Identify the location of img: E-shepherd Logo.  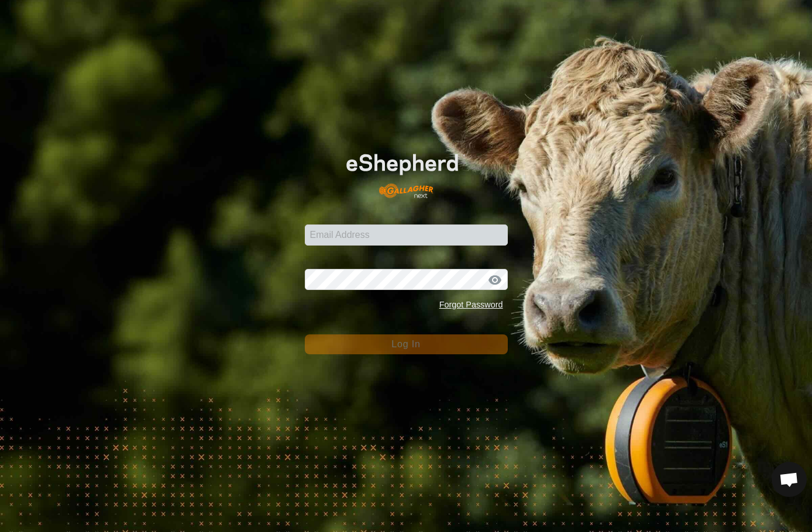
(406, 171).